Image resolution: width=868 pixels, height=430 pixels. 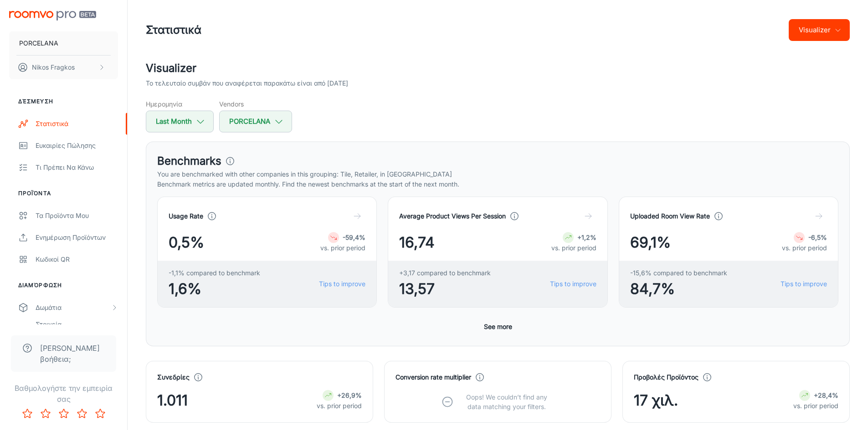 What do you see at coordinates (666, 378) in the screenshot?
I see `h4: Προβολές Προϊόντος` at bounding box center [666, 378].